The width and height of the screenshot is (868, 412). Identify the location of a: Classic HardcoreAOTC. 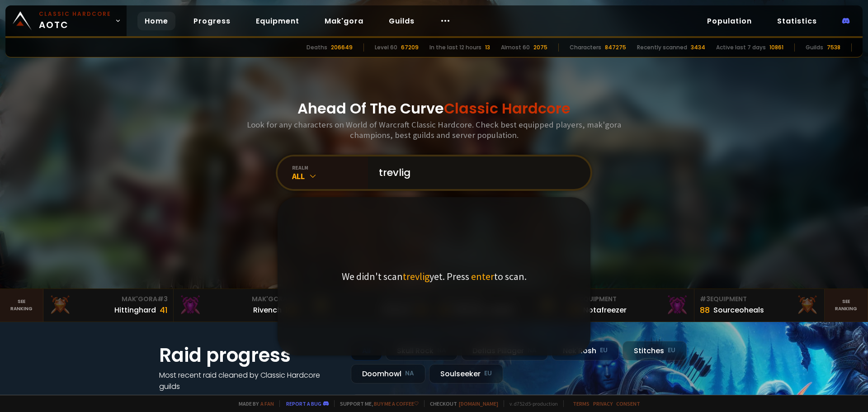
(66, 21).